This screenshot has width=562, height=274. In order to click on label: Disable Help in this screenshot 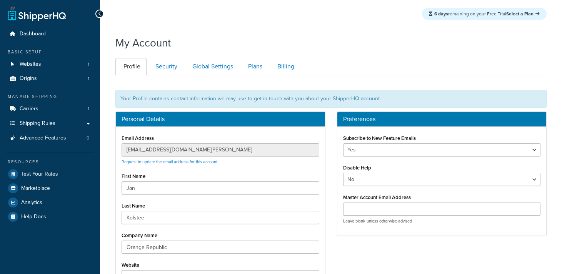, I will do `click(357, 168)`.